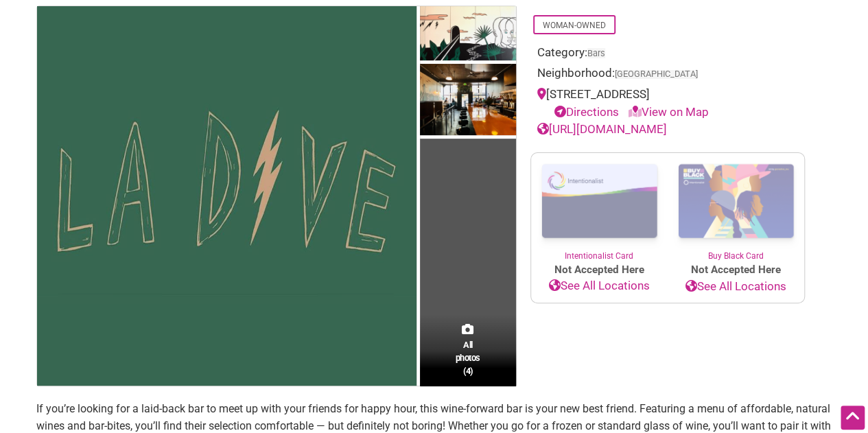 The image size is (868, 433). Describe the element at coordinates (468, 357) in the screenshot. I see `span: All photos (4)` at that location.